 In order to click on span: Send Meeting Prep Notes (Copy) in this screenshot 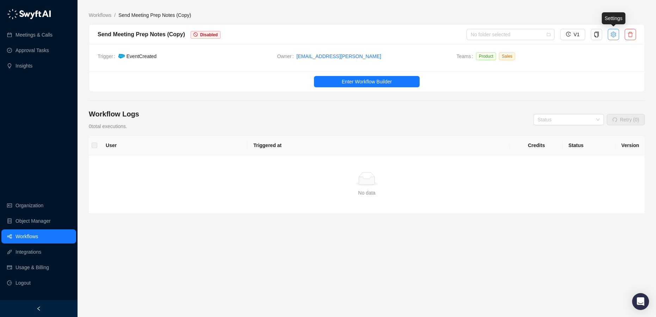, I will do `click(155, 15)`.